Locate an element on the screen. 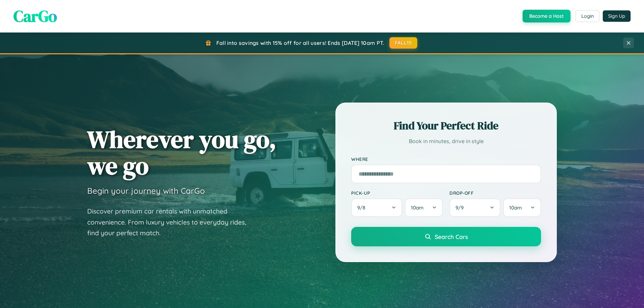  p: Discover premium car rentals with unmatched convenience. From luxury vehicles to everyday rides, ... is located at coordinates (171, 222).